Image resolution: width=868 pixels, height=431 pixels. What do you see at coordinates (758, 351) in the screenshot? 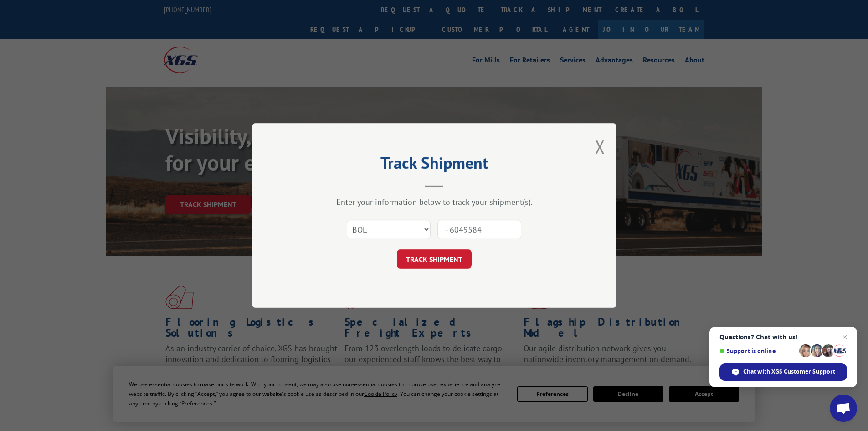
I see `span: Support is online` at bounding box center [758, 351].